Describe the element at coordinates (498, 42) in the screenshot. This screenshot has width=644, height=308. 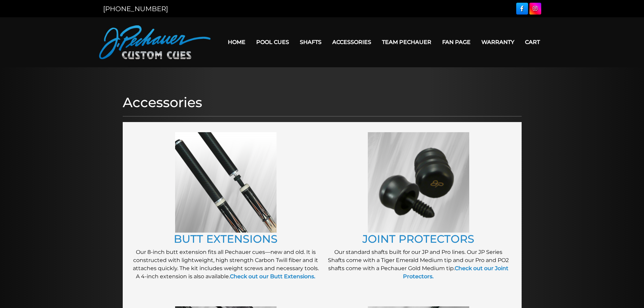
I see `a: Warranty` at that location.